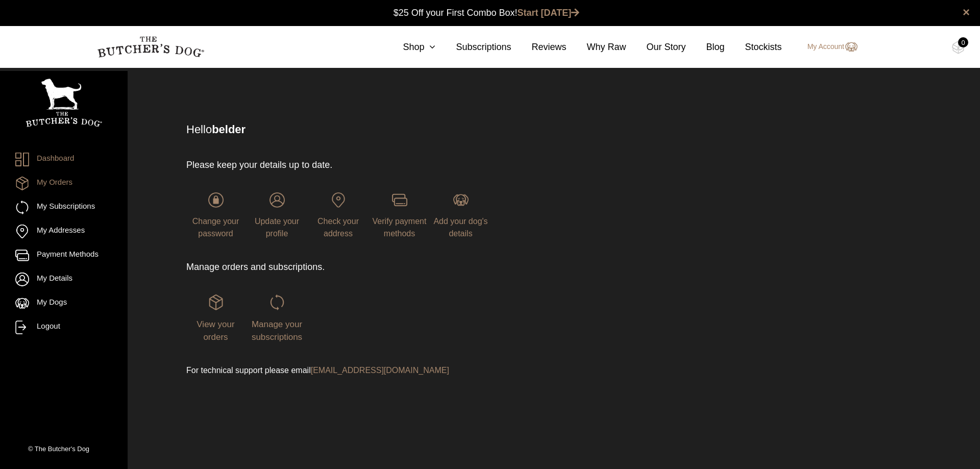 The image size is (980, 469). What do you see at coordinates (827, 47) in the screenshot?
I see `a: My Account` at bounding box center [827, 47].